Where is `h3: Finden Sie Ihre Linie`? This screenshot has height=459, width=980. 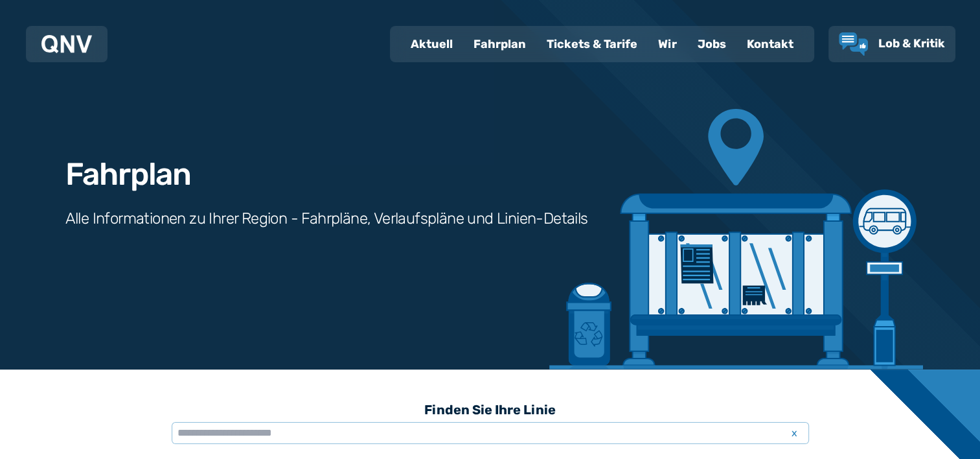 h3: Finden Sie Ihre Linie is located at coordinates (490, 409).